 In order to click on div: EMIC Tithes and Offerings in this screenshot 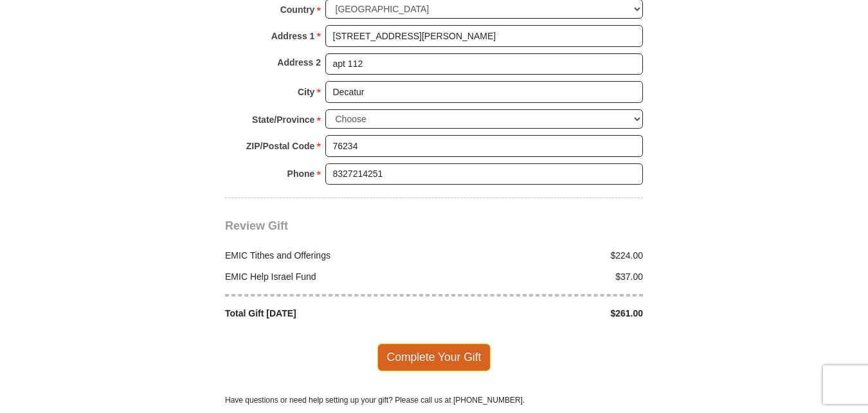, I will do `click(326, 256)`.